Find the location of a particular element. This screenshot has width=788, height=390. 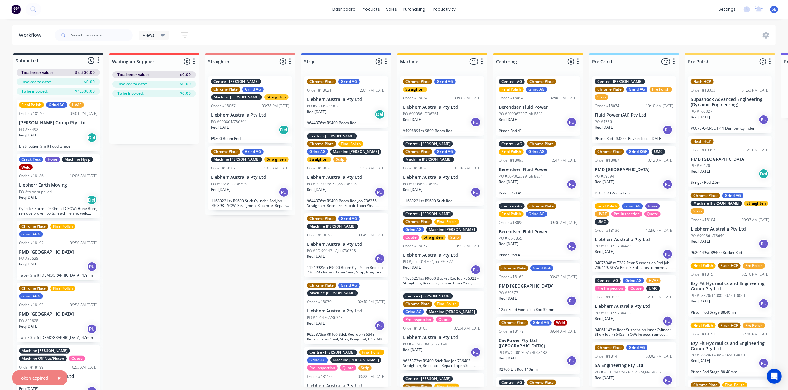

div: Quote is located at coordinates (636, 289).